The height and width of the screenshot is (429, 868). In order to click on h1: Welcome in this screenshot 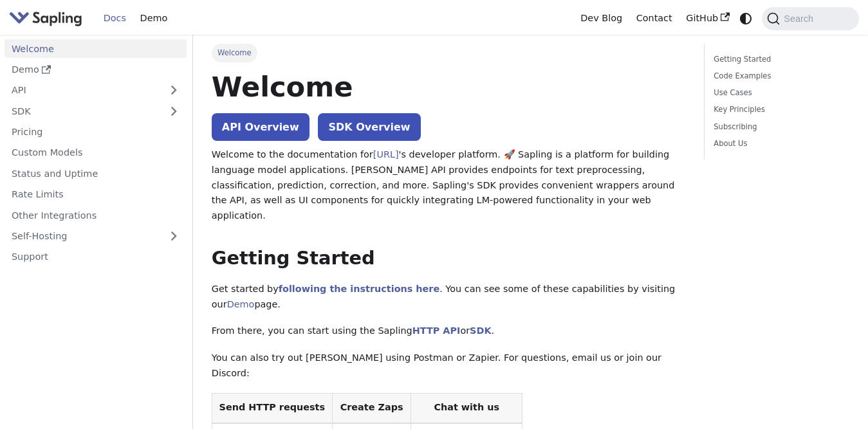, I will do `click(448, 87)`.